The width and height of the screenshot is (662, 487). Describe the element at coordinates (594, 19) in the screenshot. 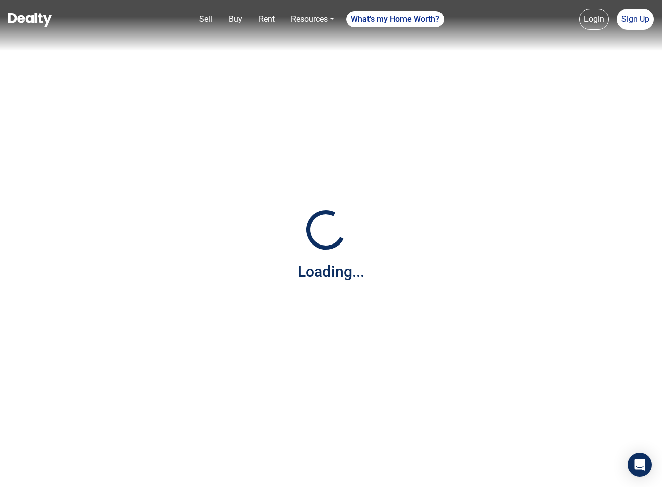

I see `a: Login` at that location.